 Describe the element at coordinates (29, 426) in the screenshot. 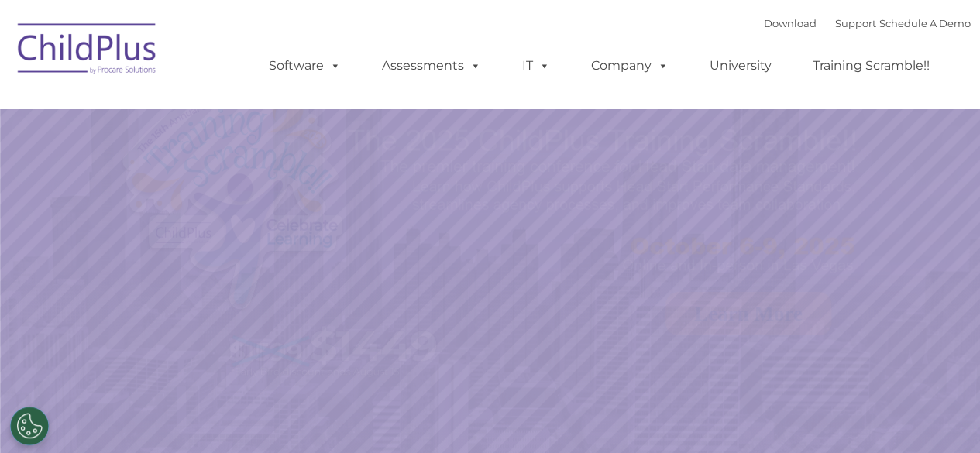

I see `button: Cookies Settings` at that location.